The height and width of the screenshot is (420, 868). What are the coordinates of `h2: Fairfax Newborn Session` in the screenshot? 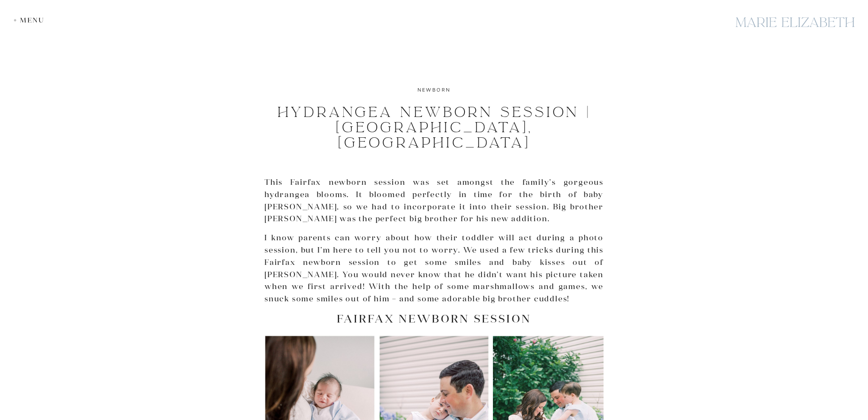 It's located at (434, 319).